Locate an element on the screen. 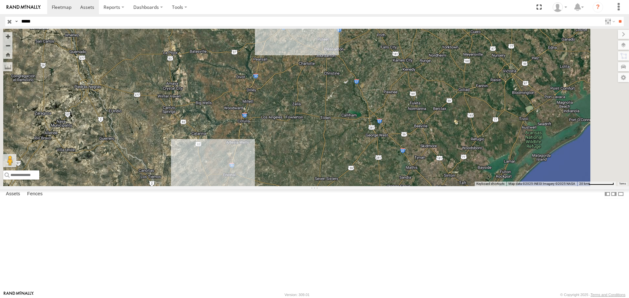 The image size is (629, 298). label: Assets is located at coordinates (13, 195).